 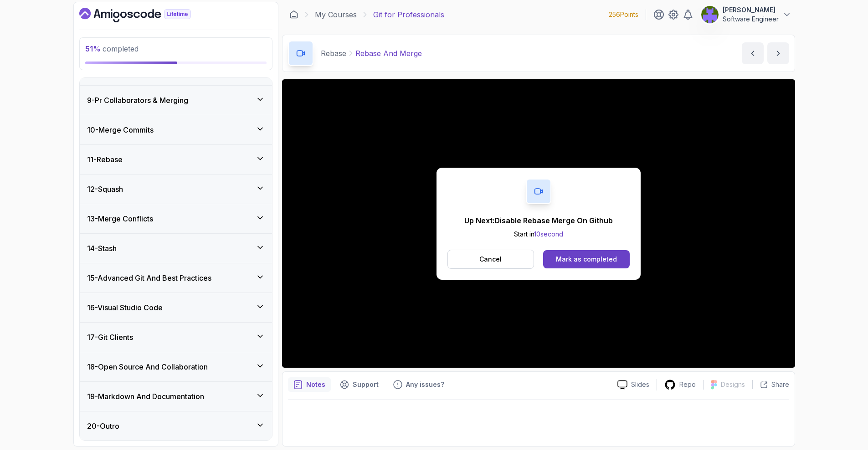 I want to click on h3: 15 - Advanced Git And Best Practices, so click(x=149, y=278).